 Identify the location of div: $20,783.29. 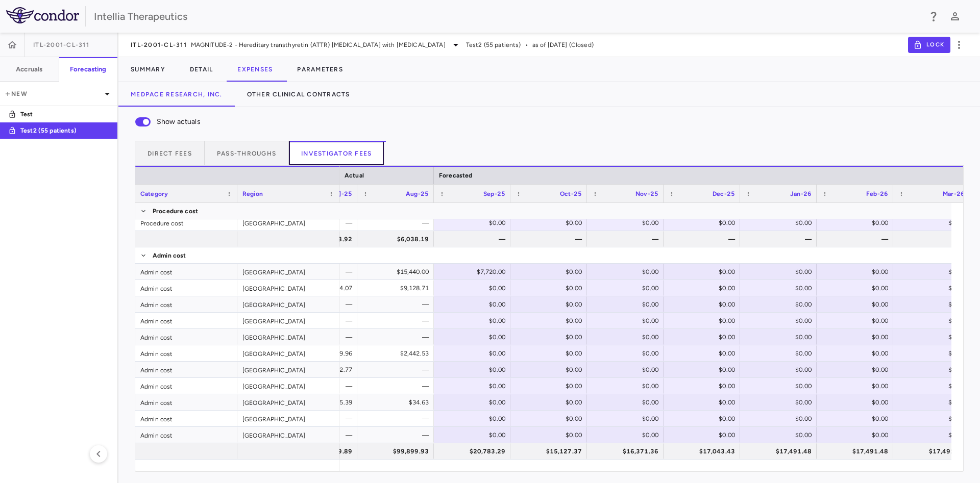
(474, 452).